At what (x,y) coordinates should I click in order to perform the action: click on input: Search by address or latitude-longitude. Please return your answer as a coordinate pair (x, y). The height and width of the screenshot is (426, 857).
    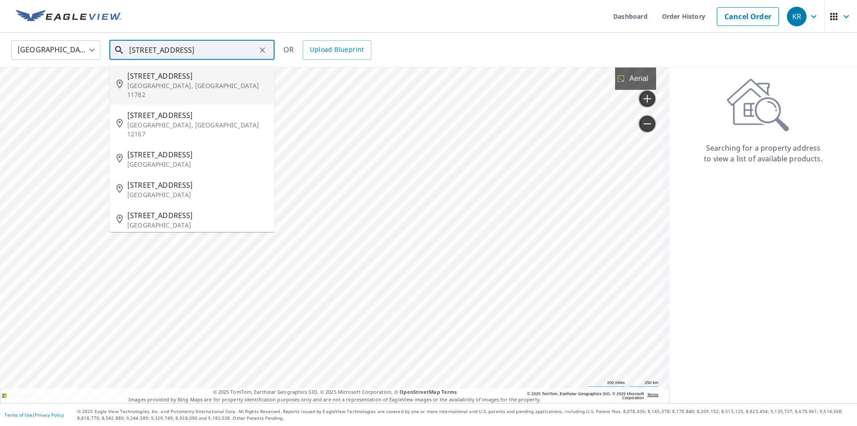
    Looking at the image, I should click on (192, 50).